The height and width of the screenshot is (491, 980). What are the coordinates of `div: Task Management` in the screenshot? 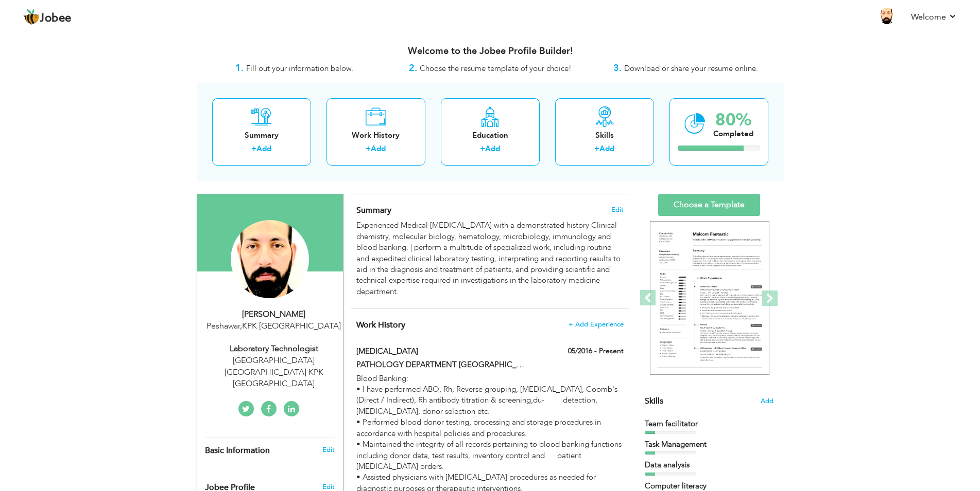 It's located at (709, 445).